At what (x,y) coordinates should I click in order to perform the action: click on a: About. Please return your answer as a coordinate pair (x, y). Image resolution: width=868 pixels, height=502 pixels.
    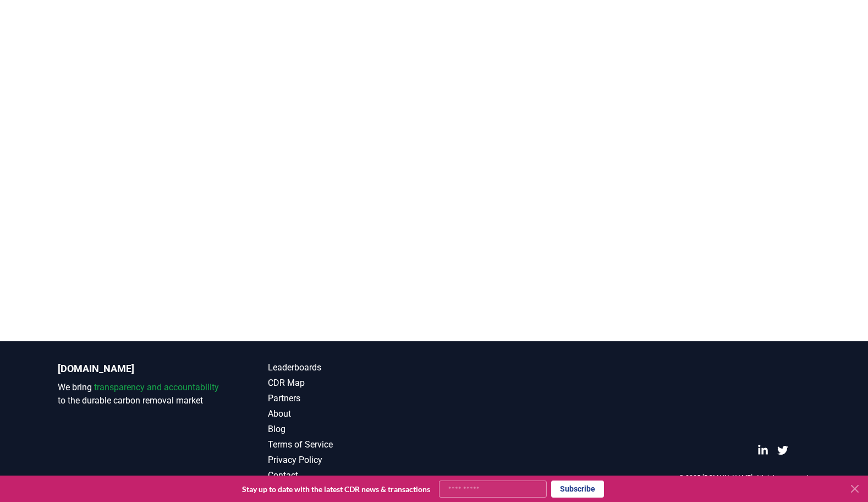
    Looking at the image, I should click on (351, 414).